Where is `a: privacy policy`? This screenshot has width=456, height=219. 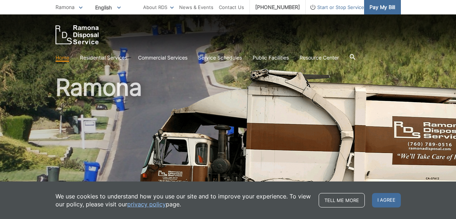
a: privacy policy is located at coordinates (146, 204).